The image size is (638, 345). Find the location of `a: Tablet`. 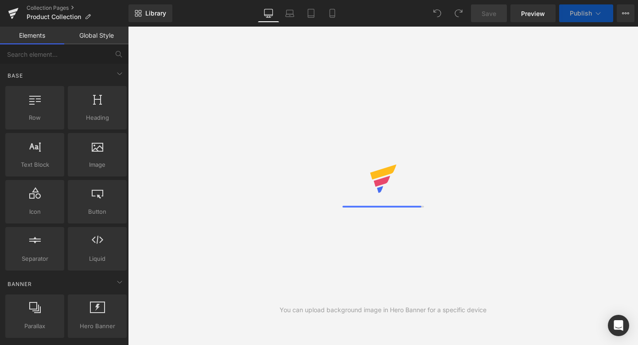

a: Tablet is located at coordinates (311, 13).